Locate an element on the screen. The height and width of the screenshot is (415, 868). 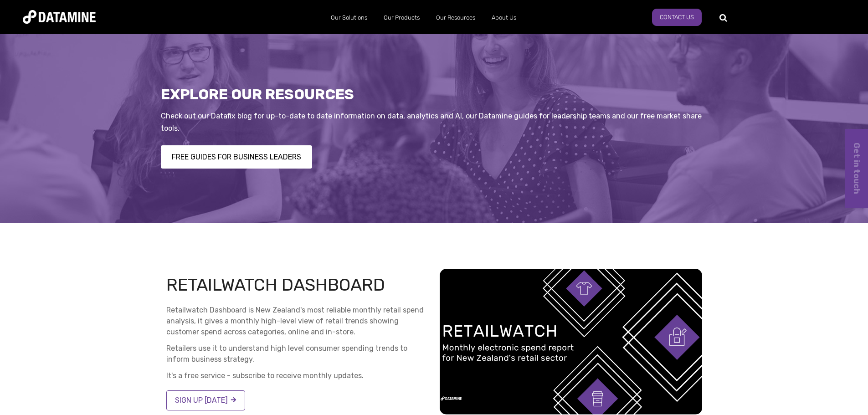
a: Our Products is located at coordinates (402, 18).